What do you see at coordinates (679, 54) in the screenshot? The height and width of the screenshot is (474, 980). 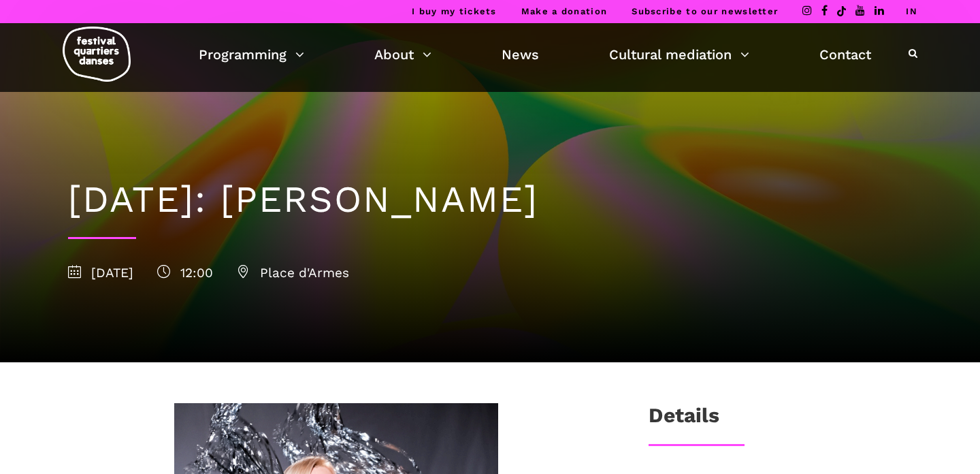 I see `a: Cultural mediation` at bounding box center [679, 54].